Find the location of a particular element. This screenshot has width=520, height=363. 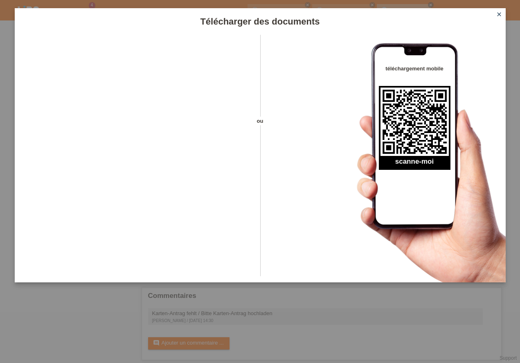

i: close is located at coordinates (499, 14).